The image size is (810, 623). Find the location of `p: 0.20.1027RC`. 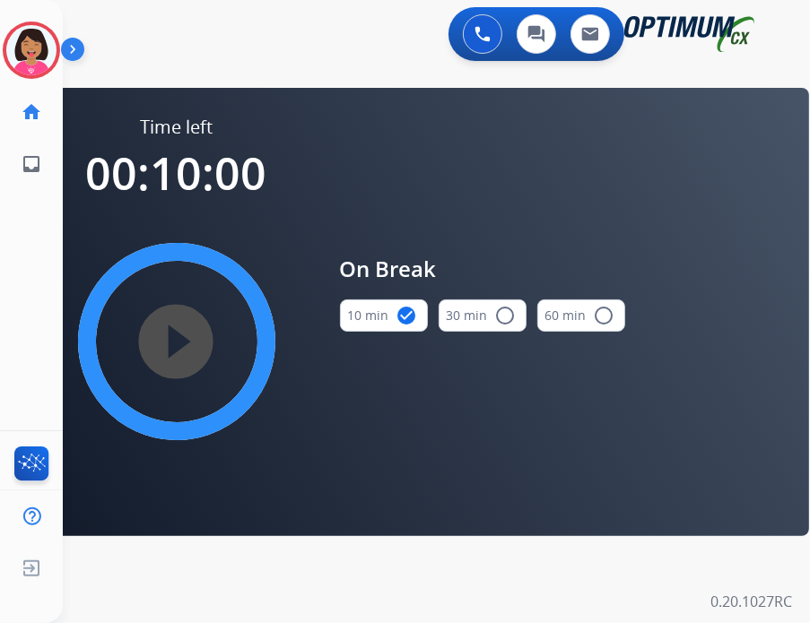

p: 0.20.1027RC is located at coordinates (751, 602).